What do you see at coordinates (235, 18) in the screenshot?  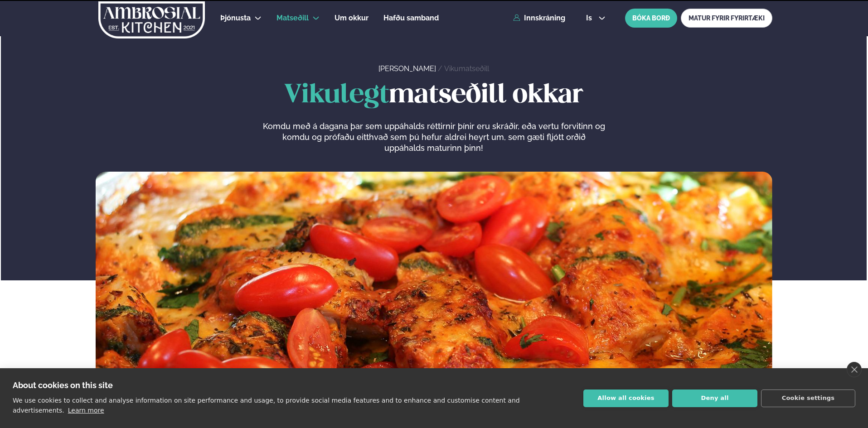 I see `a: Þjónusta` at bounding box center [235, 18].